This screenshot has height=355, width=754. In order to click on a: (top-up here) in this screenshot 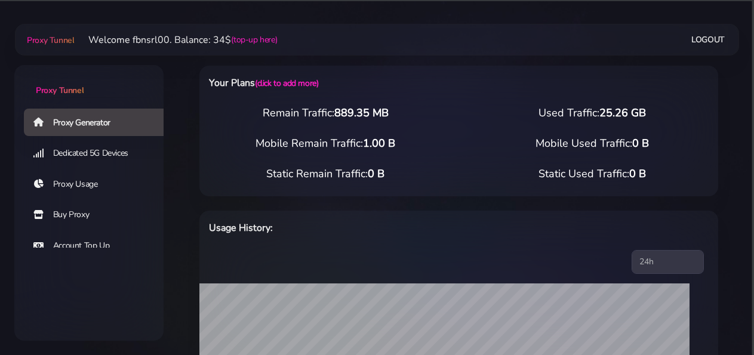, I will do `click(254, 39)`.